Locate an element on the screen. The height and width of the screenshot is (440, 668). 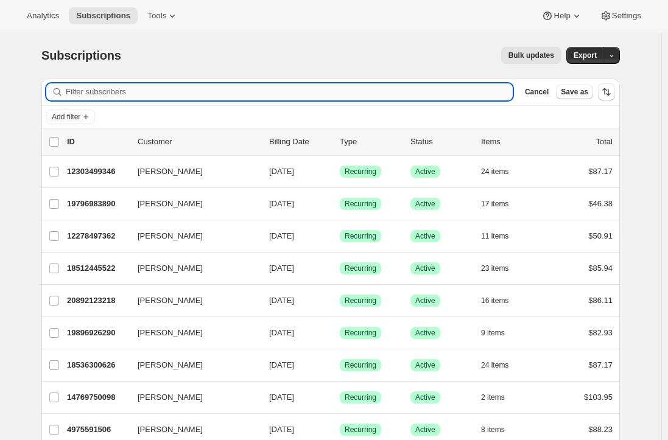
span: 2 items is located at coordinates (493, 398).